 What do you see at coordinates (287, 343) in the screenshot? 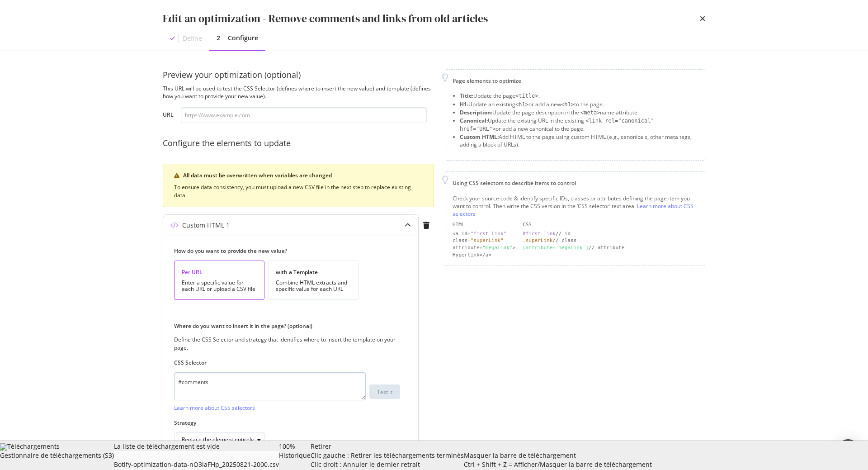
I see `div: Define the CSS Selector and strategy that identifies where to insert the template on your page.` at bounding box center [287, 343].